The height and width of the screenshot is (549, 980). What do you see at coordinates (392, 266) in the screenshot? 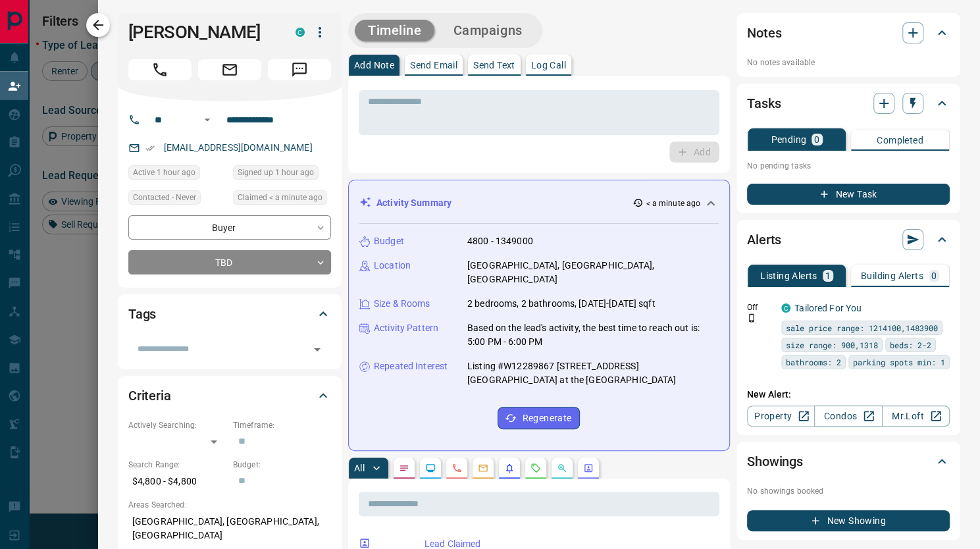
I see `p: Location` at bounding box center [392, 266].